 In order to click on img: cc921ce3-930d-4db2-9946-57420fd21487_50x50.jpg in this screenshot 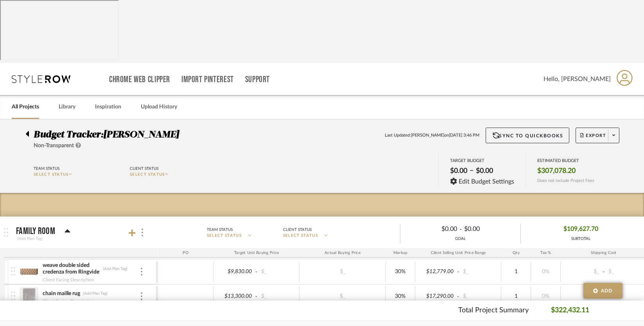, I will do `click(29, 297)`.